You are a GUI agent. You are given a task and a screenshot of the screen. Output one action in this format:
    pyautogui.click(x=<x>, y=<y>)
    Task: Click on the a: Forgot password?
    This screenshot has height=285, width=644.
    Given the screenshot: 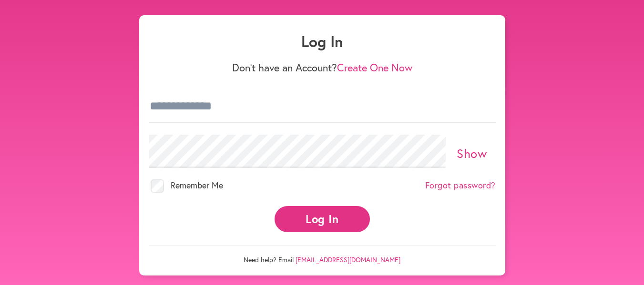 What is the action you would take?
    pyautogui.click(x=461, y=186)
    